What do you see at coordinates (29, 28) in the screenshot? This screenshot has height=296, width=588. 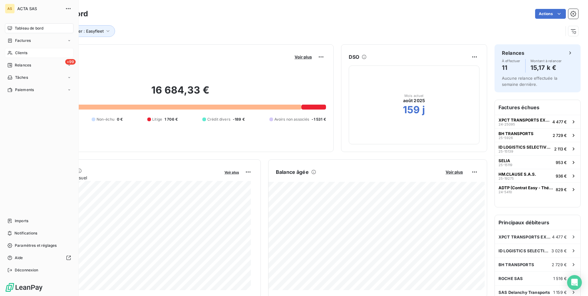 I see `span: Tableau de bord` at bounding box center [29, 28].